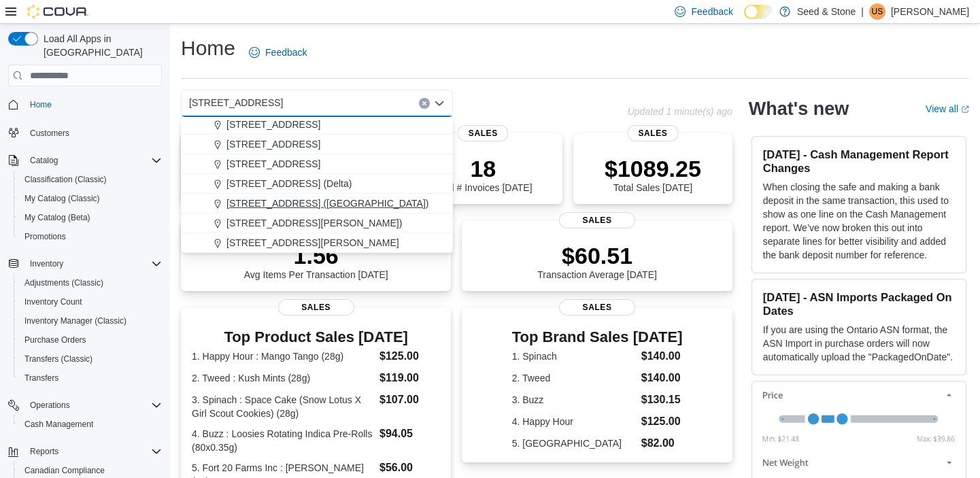 The width and height of the screenshot is (980, 478). What do you see at coordinates (90, 340) in the screenshot?
I see `button: Purchase Orders` at bounding box center [90, 340].